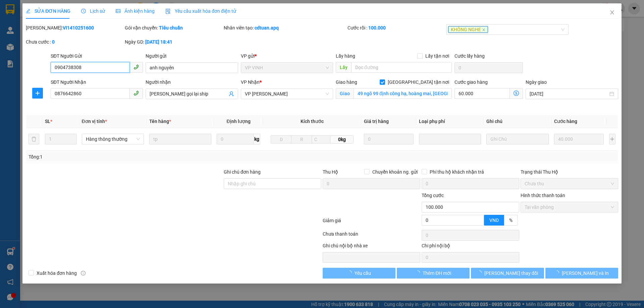  What do you see at coordinates (437, 56) in the screenshot?
I see `span: Lấy tận nơi` at bounding box center [437, 56].